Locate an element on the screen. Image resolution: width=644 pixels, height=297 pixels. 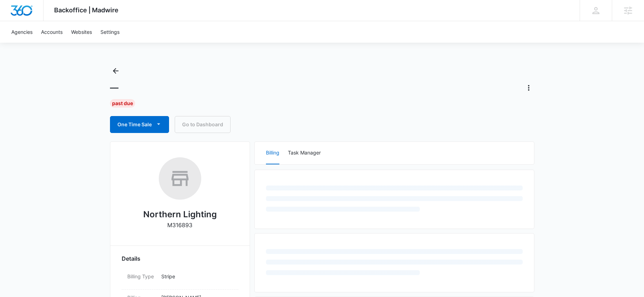
h2: Northern Lighting is located at coordinates (180, 215).